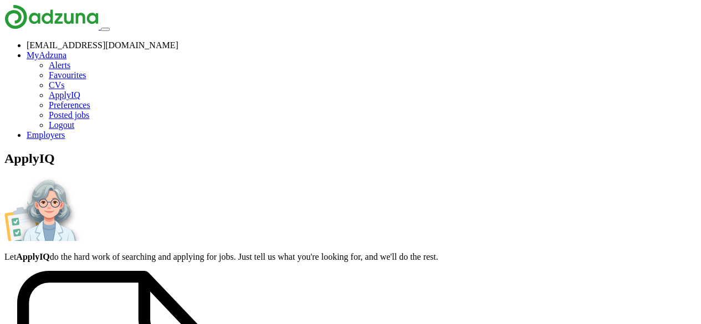 The height and width of the screenshot is (324, 701). What do you see at coordinates (33, 257) in the screenshot?
I see `strong: ApplyIQ` at bounding box center [33, 257].